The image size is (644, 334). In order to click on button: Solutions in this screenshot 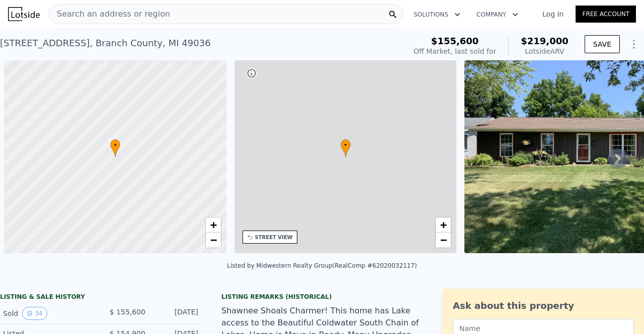, I will do `click(437, 14)`.